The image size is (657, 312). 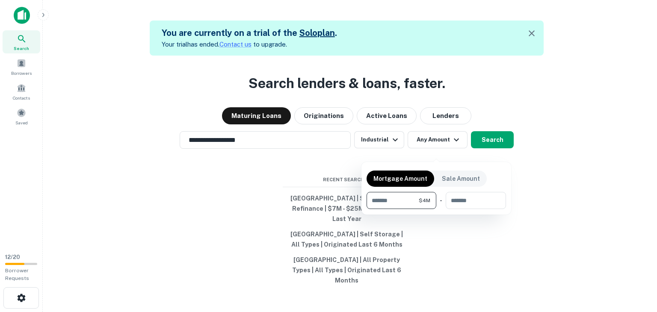 What do you see at coordinates (460, 179) in the screenshot?
I see `p: Sale Amount` at bounding box center [460, 179].